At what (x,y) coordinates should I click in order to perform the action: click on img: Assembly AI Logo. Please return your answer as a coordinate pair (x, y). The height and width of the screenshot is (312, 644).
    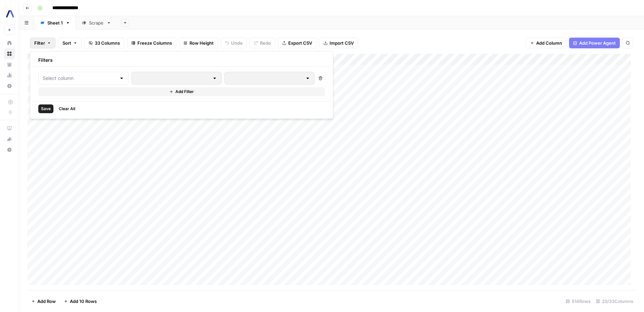
    Looking at the image, I should click on (10, 14).